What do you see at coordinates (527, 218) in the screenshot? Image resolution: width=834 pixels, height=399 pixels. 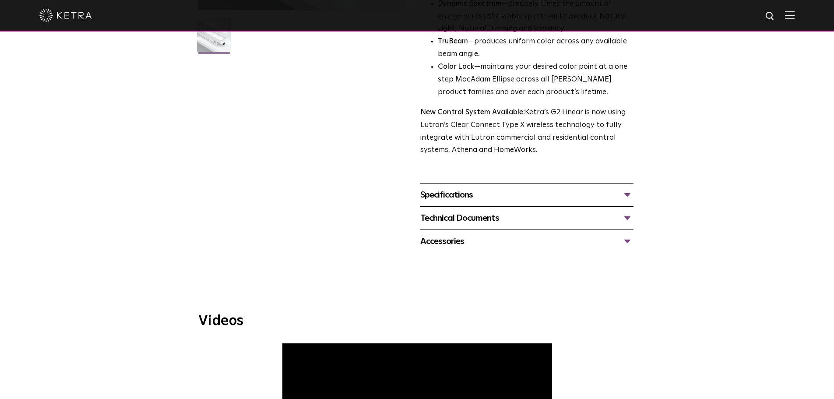 I see `div: Technical Documents` at bounding box center [527, 218].